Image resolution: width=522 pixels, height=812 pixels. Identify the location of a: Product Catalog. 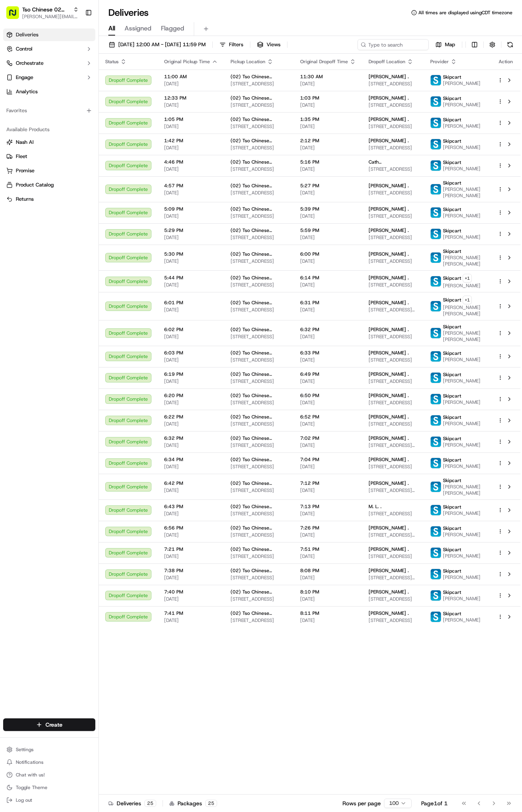
(49, 185).